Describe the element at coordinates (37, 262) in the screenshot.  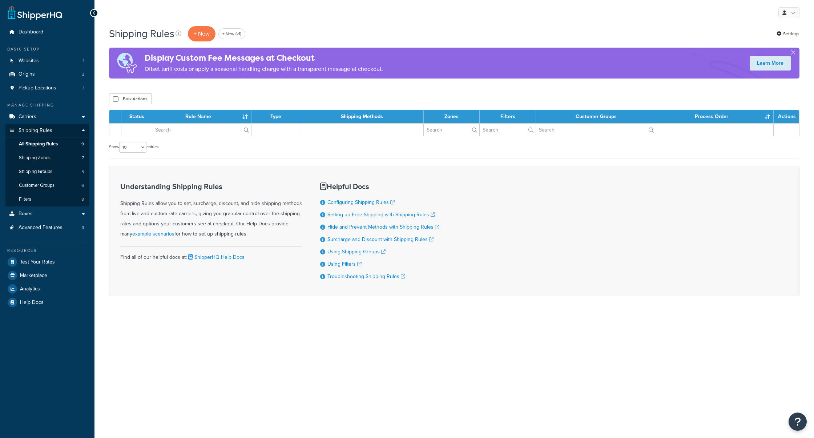
I see `span: Test Your Rates` at that location.